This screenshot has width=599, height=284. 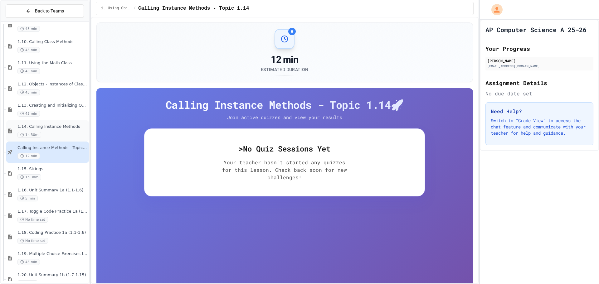 What do you see at coordinates (52, 254) in the screenshot?
I see `span: 1.19. Multiple Choice Exercises for Unit 1a (1.1-1.6)` at bounding box center [52, 254].